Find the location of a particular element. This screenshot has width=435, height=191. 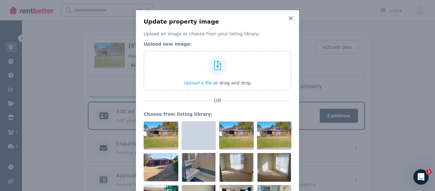

span: OR is located at coordinates (217, 101).